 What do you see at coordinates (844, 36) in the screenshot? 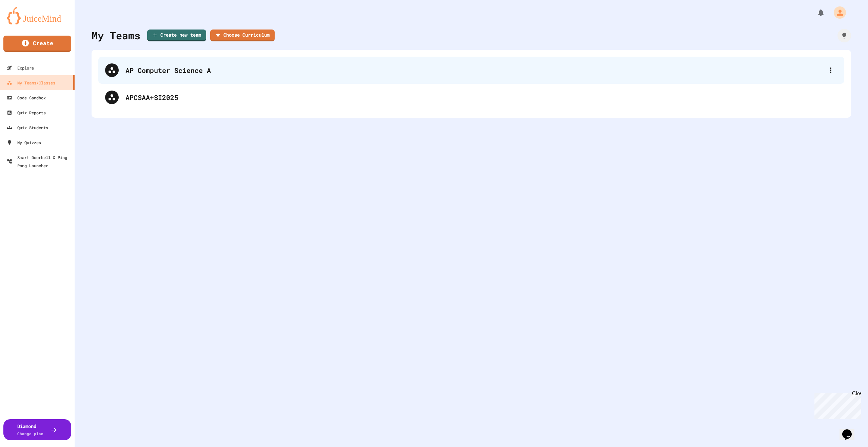
I see `div: How it works` at bounding box center [844, 36].